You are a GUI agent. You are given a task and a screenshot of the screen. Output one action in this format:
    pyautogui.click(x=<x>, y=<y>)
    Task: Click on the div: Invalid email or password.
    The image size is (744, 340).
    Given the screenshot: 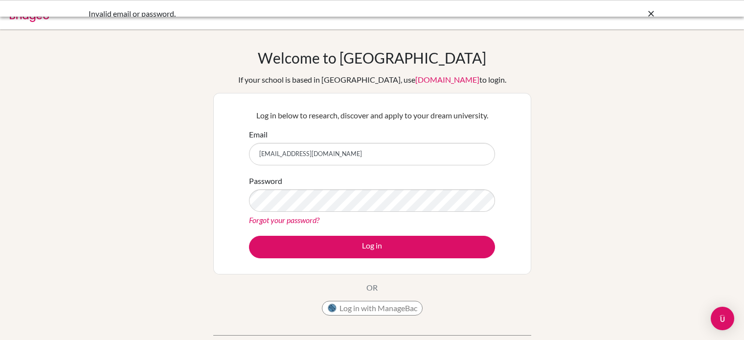 What is the action you would take?
    pyautogui.click(x=299, y=14)
    